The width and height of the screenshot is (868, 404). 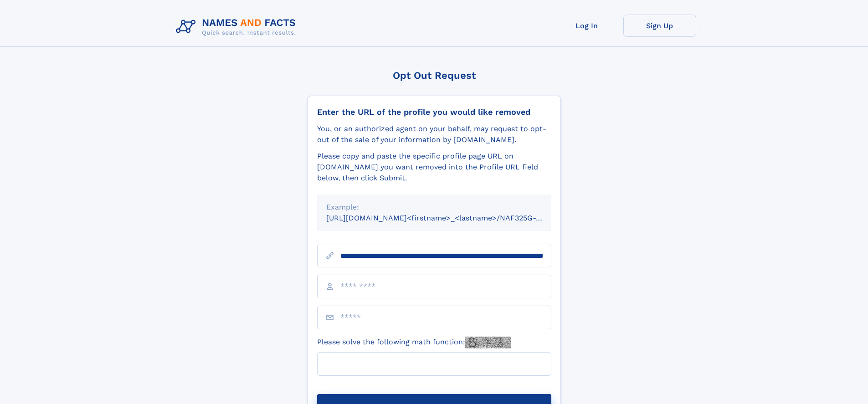 What do you see at coordinates (660, 26) in the screenshot?
I see `a: Sign Up` at bounding box center [660, 26].